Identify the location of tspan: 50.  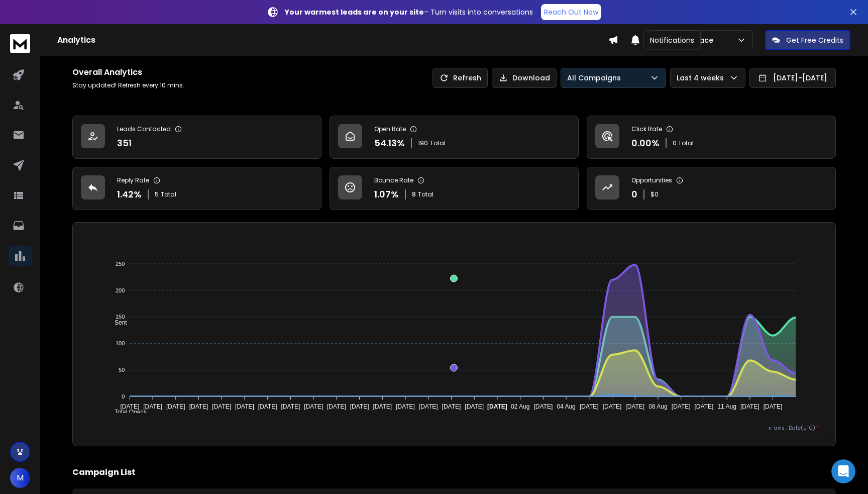
(122, 370).